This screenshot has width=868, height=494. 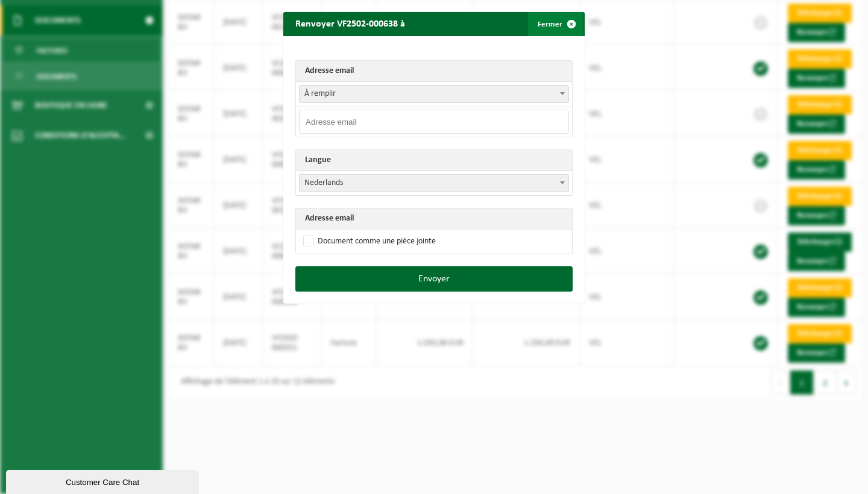 I want to click on button: Fermer, so click(x=556, y=24).